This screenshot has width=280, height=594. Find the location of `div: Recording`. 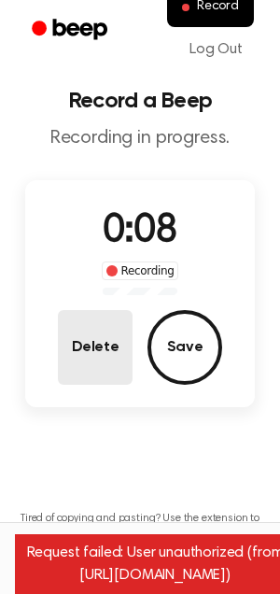

div: Recording is located at coordinates (140, 271).